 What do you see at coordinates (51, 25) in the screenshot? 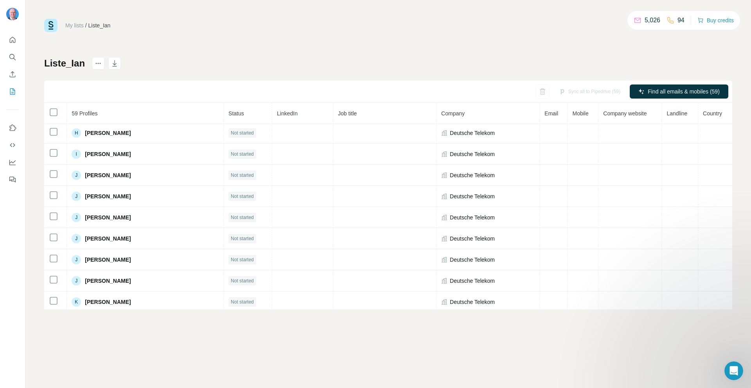
I see `img: Surfe Logo` at bounding box center [51, 25].